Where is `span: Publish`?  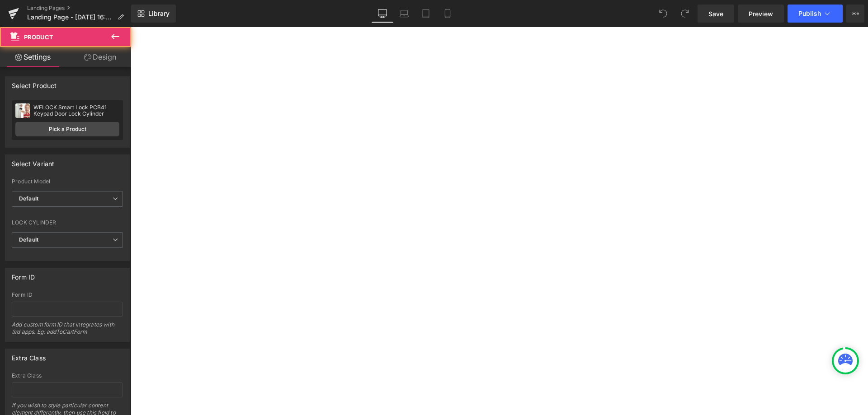
span: Publish is located at coordinates (809, 13).